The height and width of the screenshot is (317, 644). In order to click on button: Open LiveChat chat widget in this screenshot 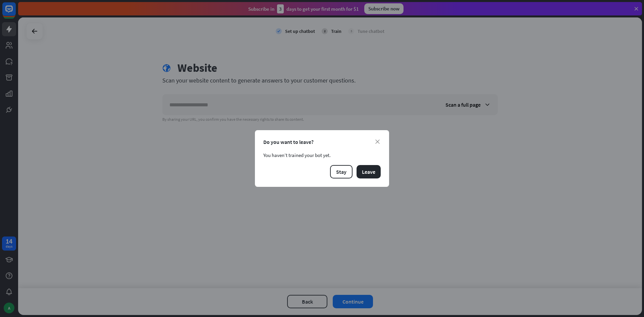, I will do `click(15, 13)`.